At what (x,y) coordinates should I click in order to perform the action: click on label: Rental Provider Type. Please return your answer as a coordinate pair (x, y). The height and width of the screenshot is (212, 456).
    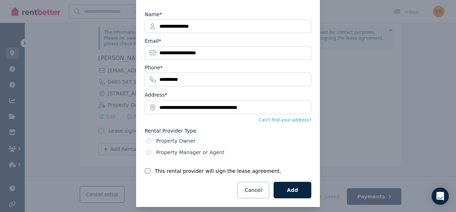
    Looking at the image, I should click on (228, 131).